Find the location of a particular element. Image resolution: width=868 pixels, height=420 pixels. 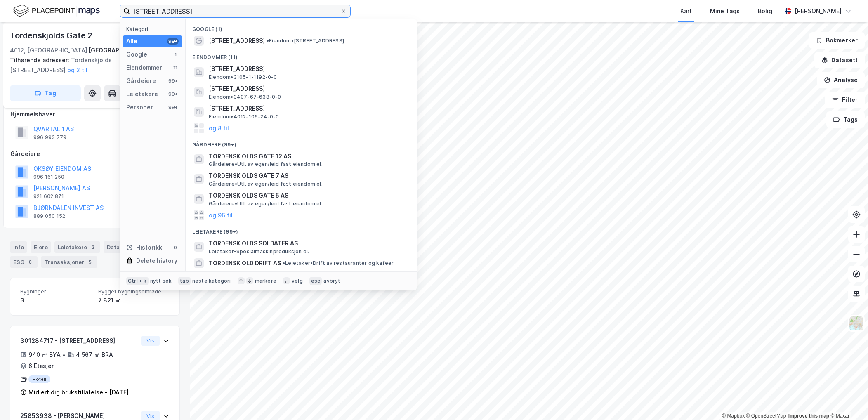

div: Kontrollprogram for chat is located at coordinates (848, 400).